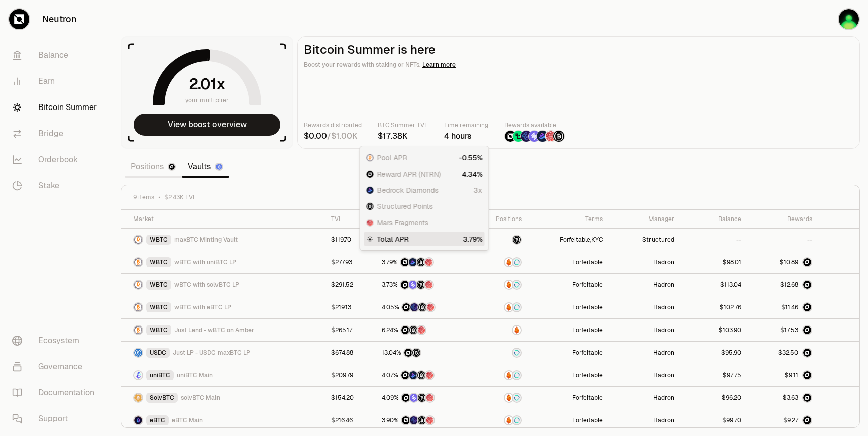  I want to click on p: Rewards distributed, so click(333, 125).